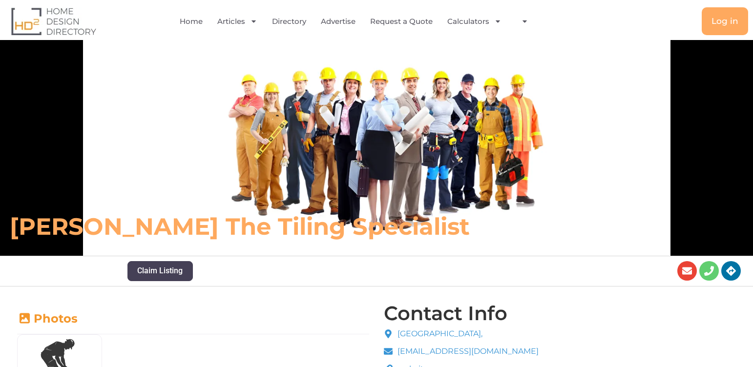 This screenshot has width=753, height=367. What do you see at coordinates (47, 318) in the screenshot?
I see `a: Photos` at bounding box center [47, 318].